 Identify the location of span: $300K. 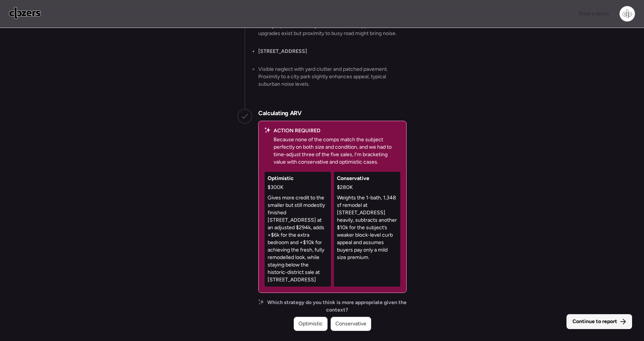
(276, 187).